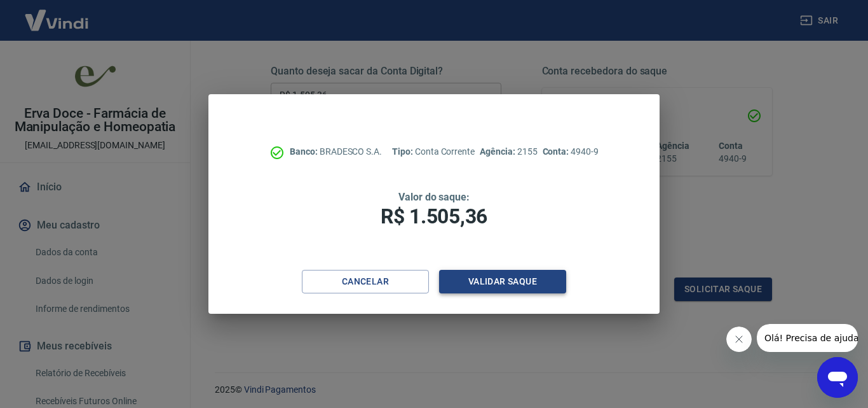 Image resolution: width=868 pixels, height=408 pixels. What do you see at coordinates (366, 281) in the screenshot?
I see `button: Cancelar` at bounding box center [366, 281].